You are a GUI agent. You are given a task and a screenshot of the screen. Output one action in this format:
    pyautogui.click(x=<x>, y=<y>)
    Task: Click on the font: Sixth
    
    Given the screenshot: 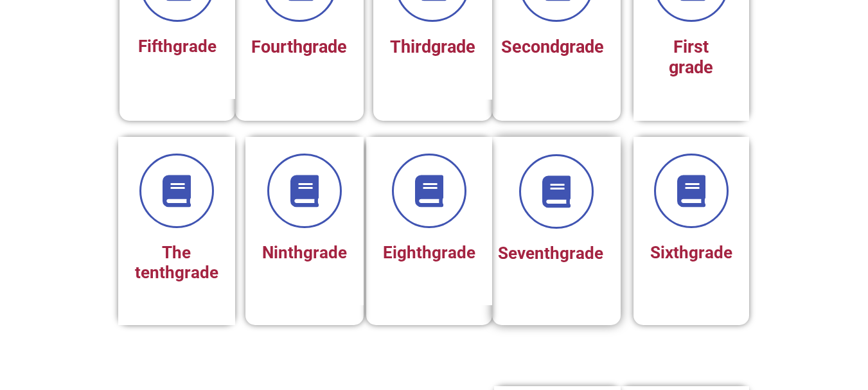 What is the action you would take?
    pyautogui.click(x=670, y=253)
    